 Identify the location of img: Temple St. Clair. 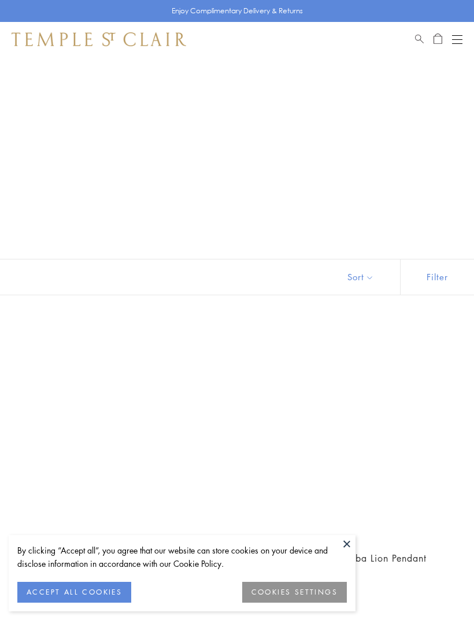
(99, 39).